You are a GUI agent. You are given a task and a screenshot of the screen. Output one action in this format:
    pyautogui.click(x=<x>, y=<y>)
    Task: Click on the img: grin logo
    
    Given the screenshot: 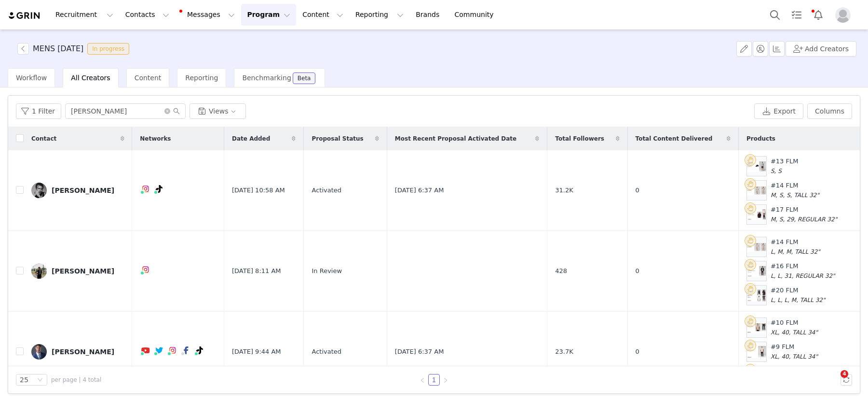 What is the action you would take?
    pyautogui.click(x=25, y=15)
    